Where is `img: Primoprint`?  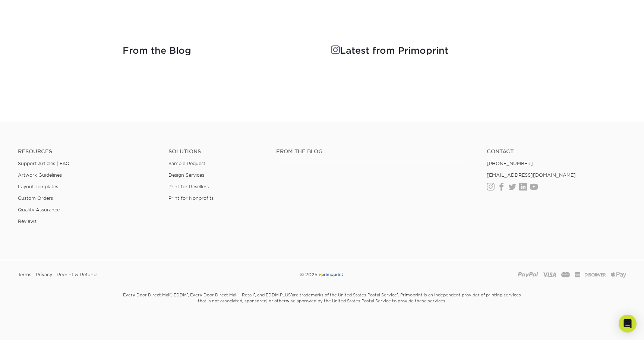
img: Primoprint is located at coordinates (331, 274).